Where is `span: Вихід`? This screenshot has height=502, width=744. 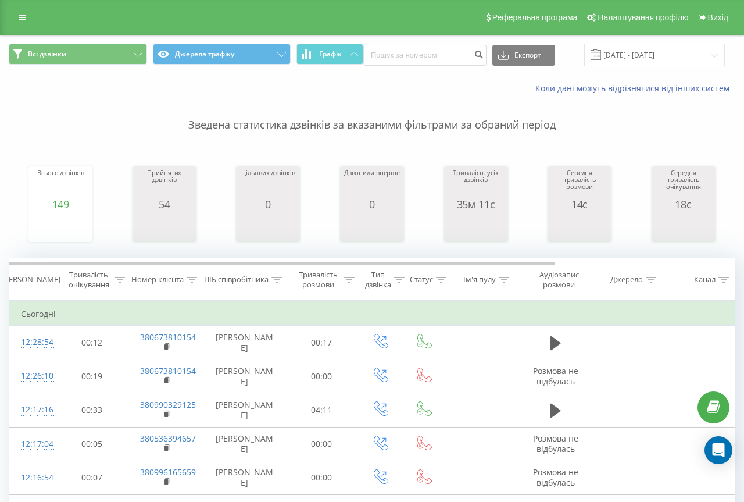
span: Вихід is located at coordinates (718, 17).